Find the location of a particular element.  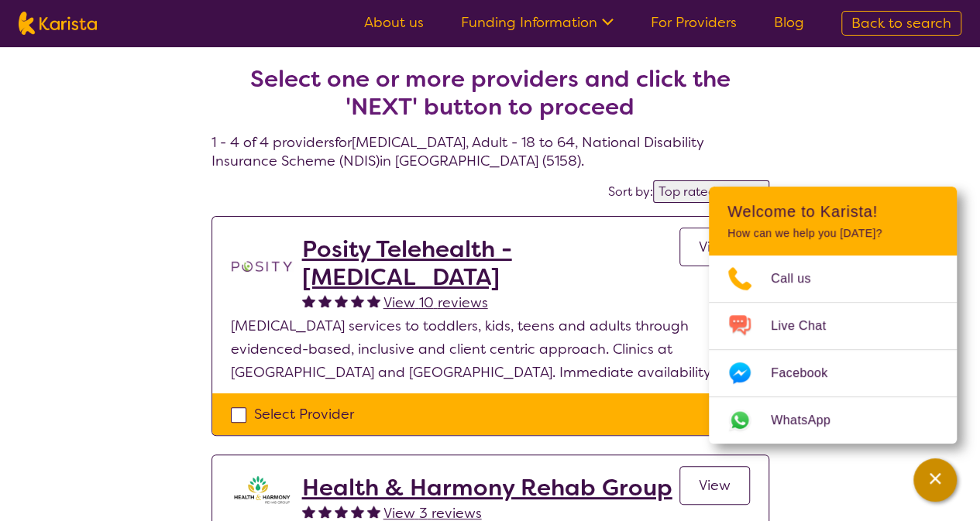

a: Back to search is located at coordinates (901, 24).